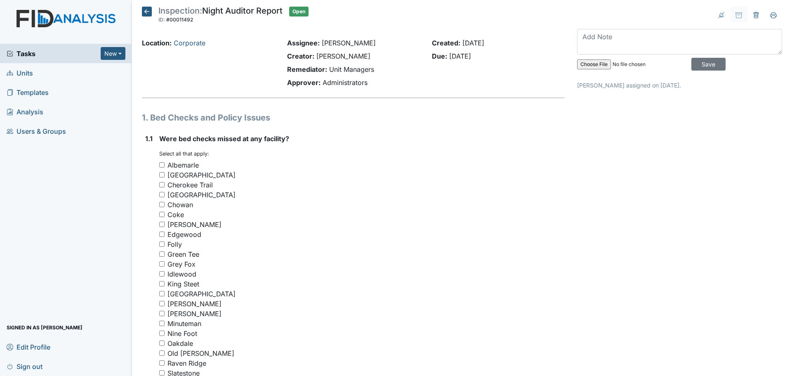 The height and width of the screenshot is (376, 792). I want to click on div: Idlewood, so click(182, 274).